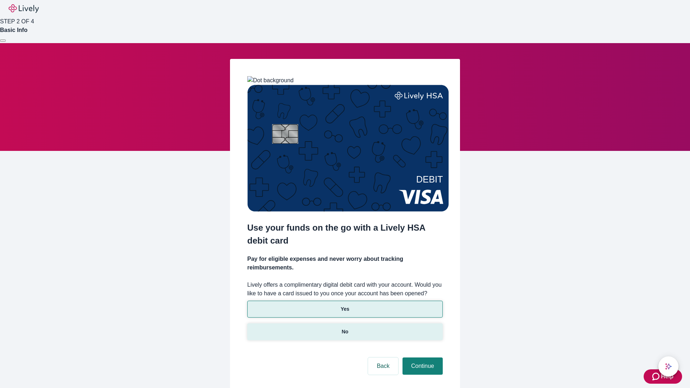 The height and width of the screenshot is (388, 690). I want to click on img: Debit card, so click(348, 148).